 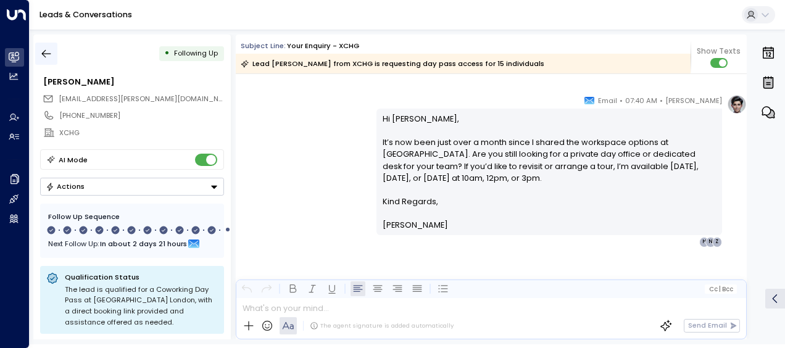 What do you see at coordinates (141, 99) in the screenshot?
I see `span: Z-bennett@hotmail.co.uk` at bounding box center [141, 99].